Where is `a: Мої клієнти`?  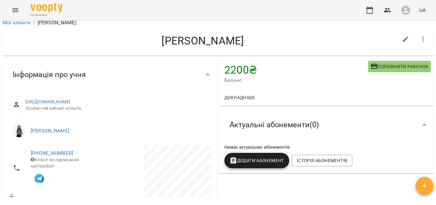 a: Мої клієнти is located at coordinates (17, 22).